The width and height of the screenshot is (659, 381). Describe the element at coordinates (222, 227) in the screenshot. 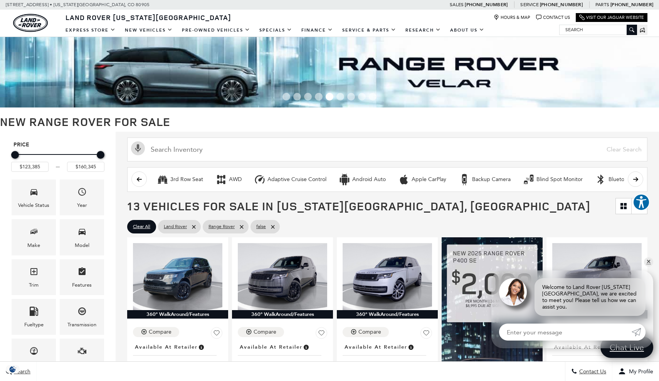

I see `span: Range Rover` at that location.